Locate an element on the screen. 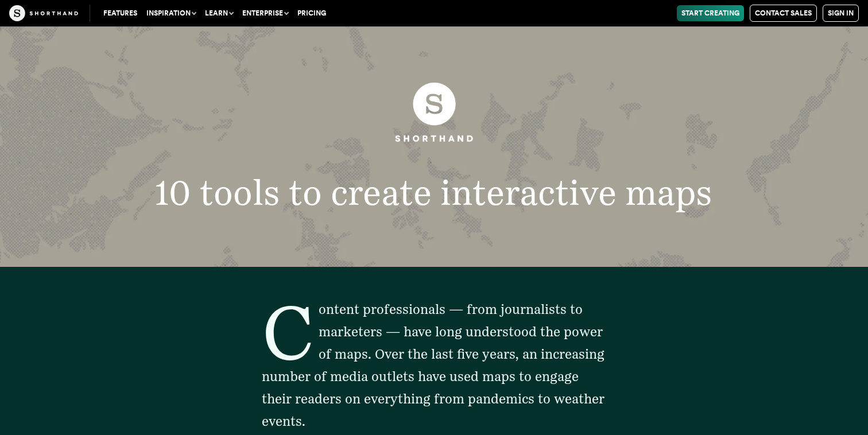  button: Enterprise is located at coordinates (265, 13).